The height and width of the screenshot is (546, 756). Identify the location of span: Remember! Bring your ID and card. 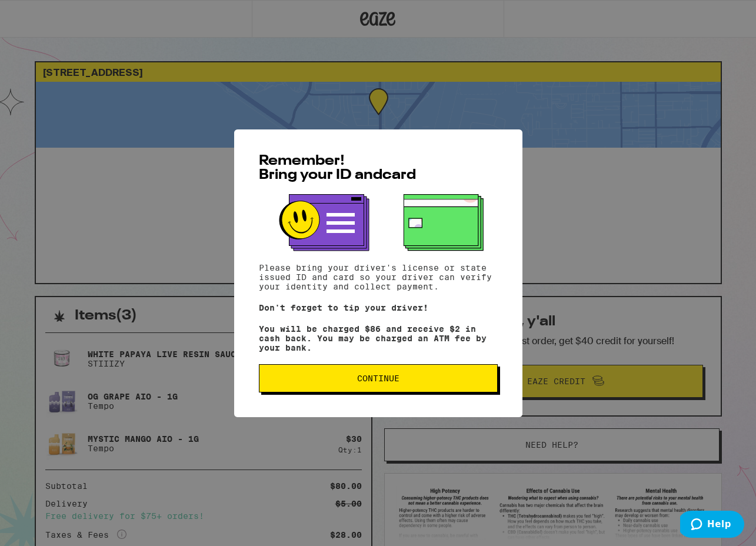
(337, 168).